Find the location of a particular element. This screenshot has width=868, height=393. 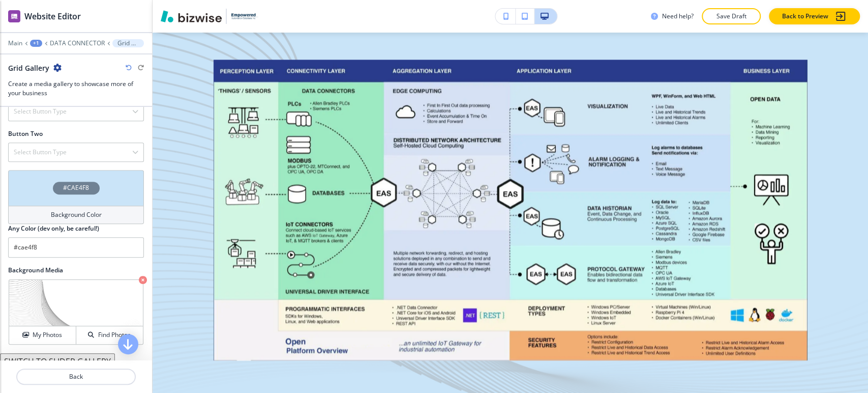

h3: Create a media gallery to showcase more of your business is located at coordinates (76, 88).